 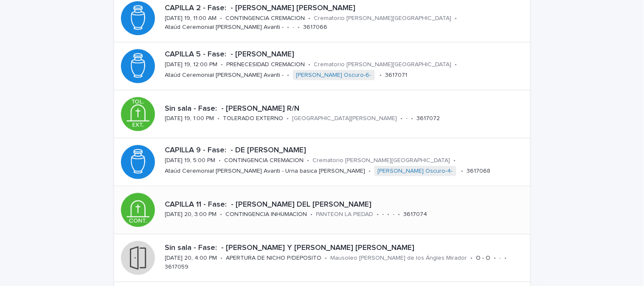 What do you see at coordinates (428, 118) in the screenshot?
I see `p: 3617072` at bounding box center [428, 118].